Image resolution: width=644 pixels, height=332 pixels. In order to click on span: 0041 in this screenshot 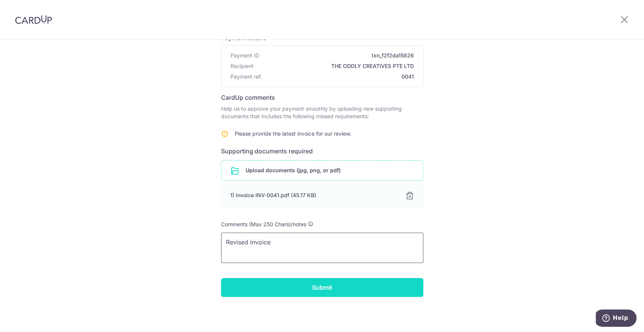, I will do `click(339, 77)`.